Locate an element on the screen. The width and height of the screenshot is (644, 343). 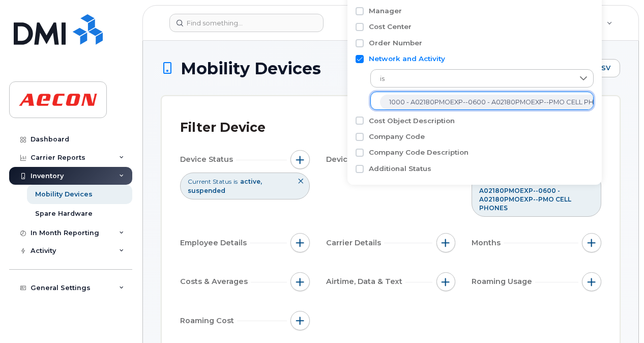
span: Airtime, Data & Text is located at coordinates (366, 281).